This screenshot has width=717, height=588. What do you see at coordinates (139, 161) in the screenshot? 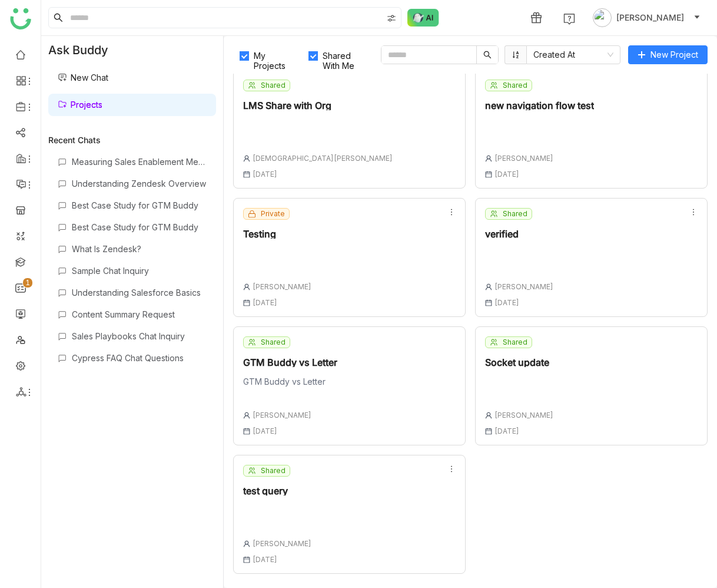
I see `div: Measuring Sales Enablement Metrics` at bounding box center [139, 161].